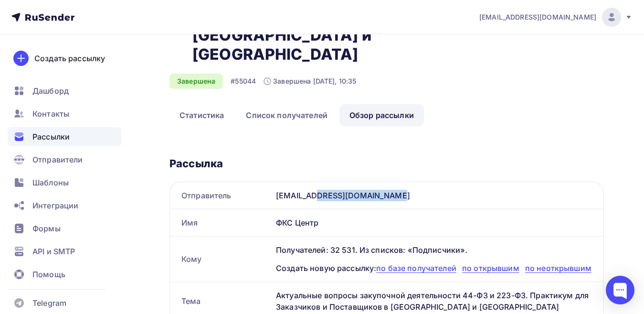 This screenshot has width=644, height=314. Describe the element at coordinates (65, 91) in the screenshot. I see `a: Дашборд` at that location.